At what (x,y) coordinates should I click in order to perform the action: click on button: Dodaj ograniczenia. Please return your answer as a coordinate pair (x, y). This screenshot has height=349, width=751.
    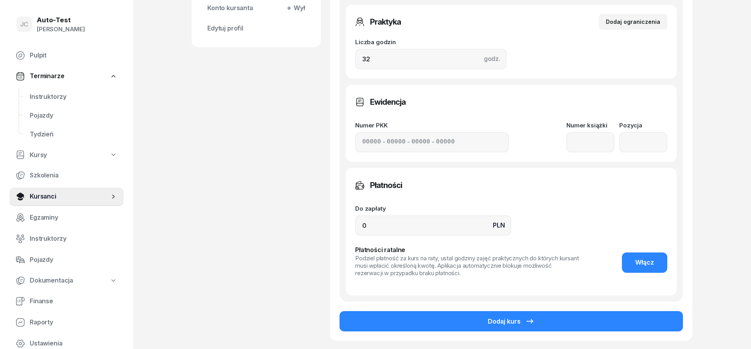
    Looking at the image, I should click on (633, 22).